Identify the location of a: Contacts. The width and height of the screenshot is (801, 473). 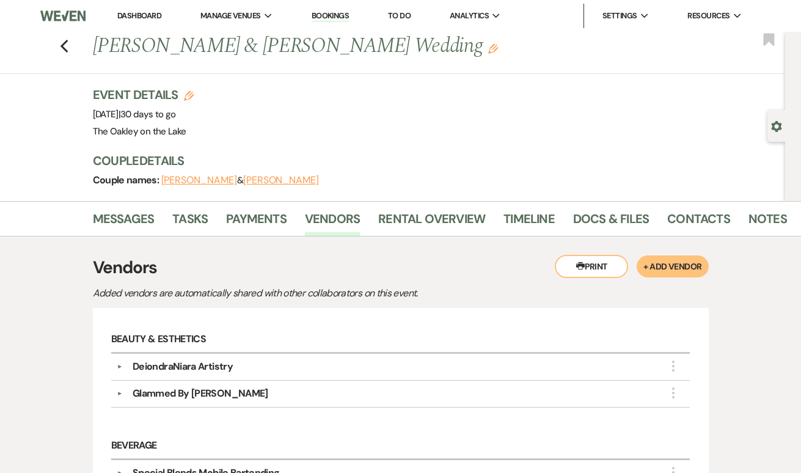
(698, 222).